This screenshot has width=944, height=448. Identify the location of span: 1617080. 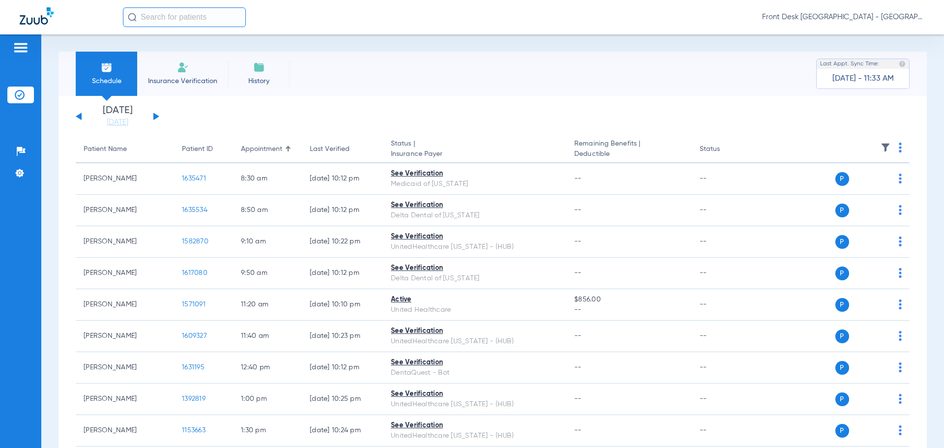
(195, 273).